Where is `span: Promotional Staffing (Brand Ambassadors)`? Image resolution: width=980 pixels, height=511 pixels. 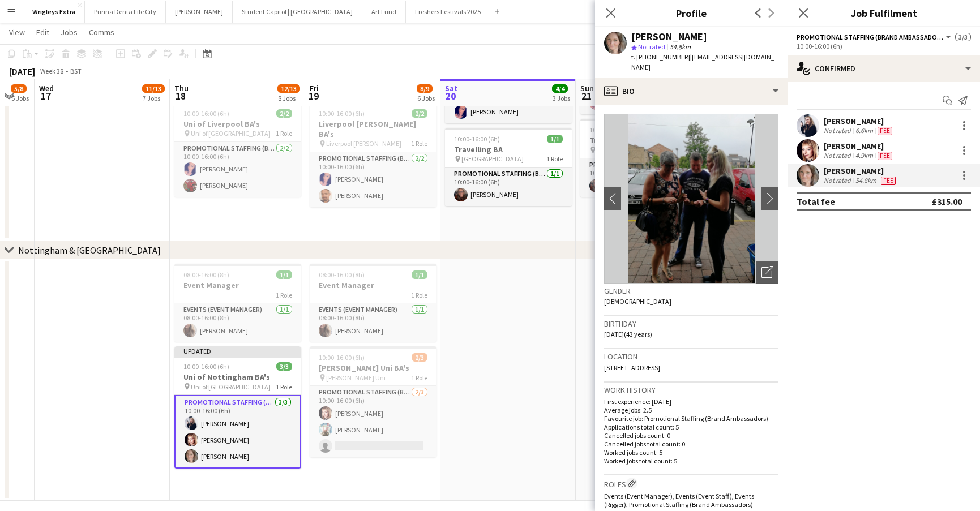
span: Promotional Staffing (Brand Ambassadors) is located at coordinates (870, 37).